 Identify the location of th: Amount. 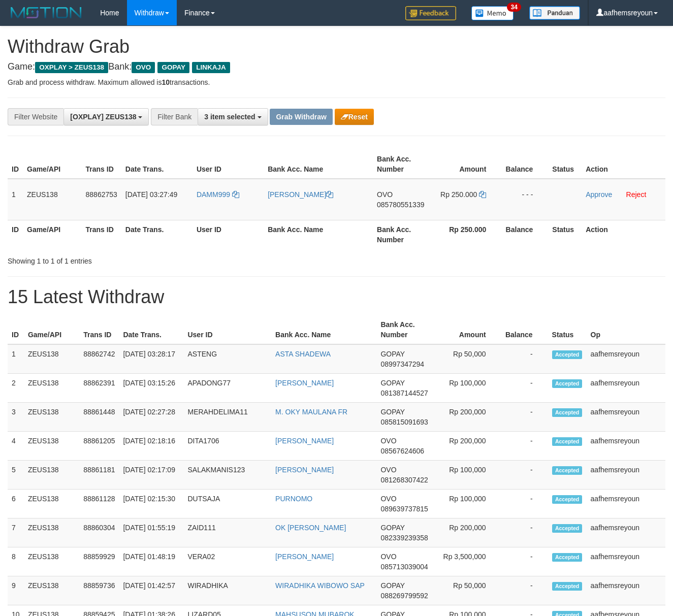
(466, 164).